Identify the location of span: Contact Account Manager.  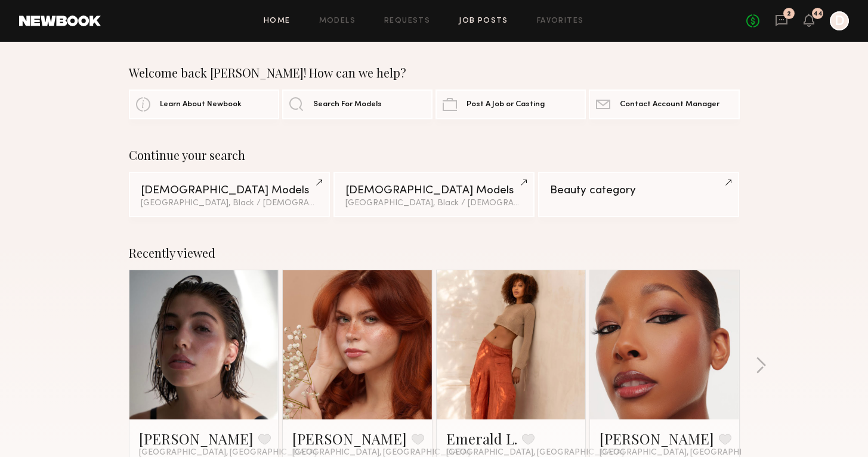
(670, 105).